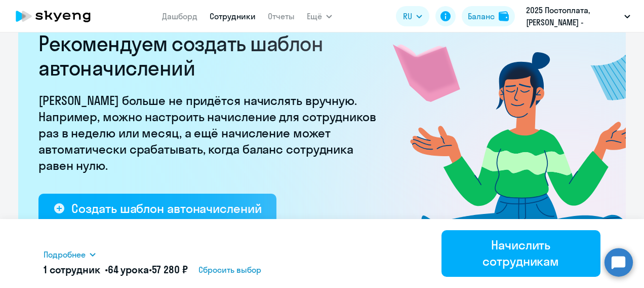 The image size is (644, 288). What do you see at coordinates (210, 55) in the screenshot?
I see `h2: Рекомендуем создать шаблон автоначислений` at bounding box center [210, 55].